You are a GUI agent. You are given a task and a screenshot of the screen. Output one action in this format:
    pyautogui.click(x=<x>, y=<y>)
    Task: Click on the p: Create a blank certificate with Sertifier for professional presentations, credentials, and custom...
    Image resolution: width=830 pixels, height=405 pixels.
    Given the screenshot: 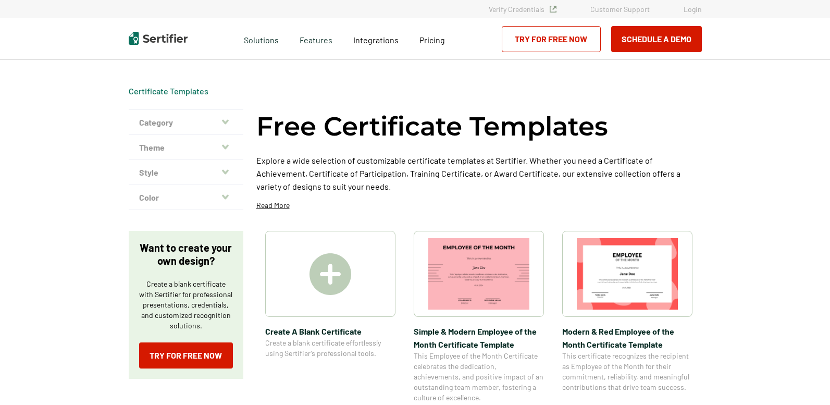 What is the action you would take?
    pyautogui.click(x=186, y=305)
    